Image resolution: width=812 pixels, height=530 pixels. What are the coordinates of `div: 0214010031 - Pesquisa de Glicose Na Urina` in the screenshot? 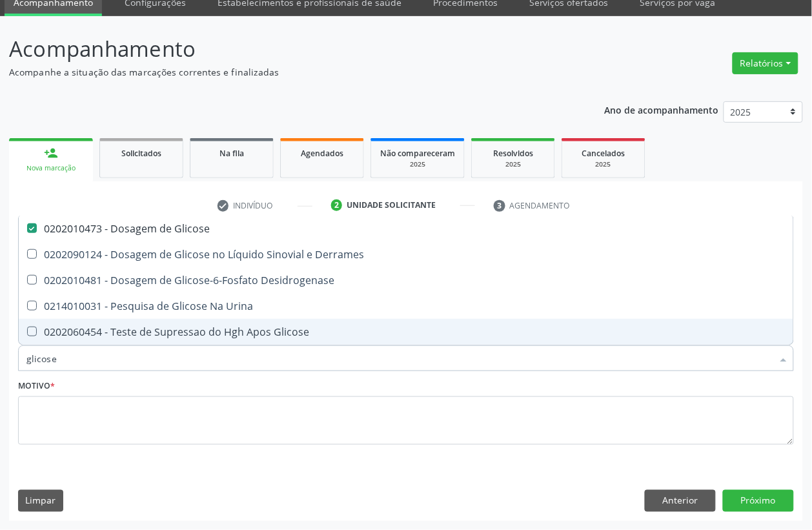 It's located at (406, 306).